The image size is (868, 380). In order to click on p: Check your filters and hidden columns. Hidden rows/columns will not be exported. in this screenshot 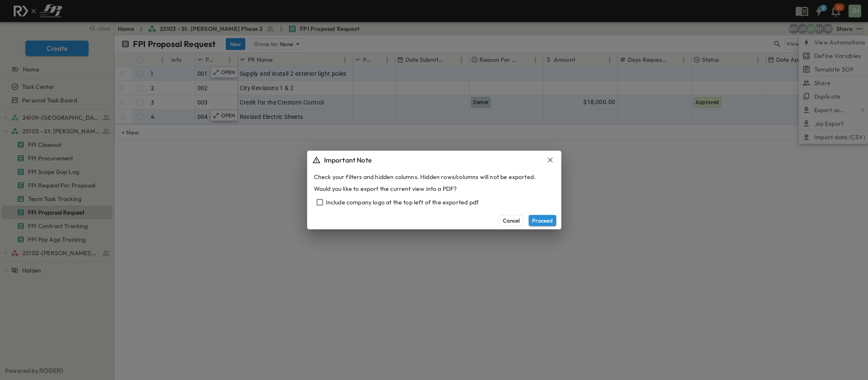, I will do `click(425, 177)`.